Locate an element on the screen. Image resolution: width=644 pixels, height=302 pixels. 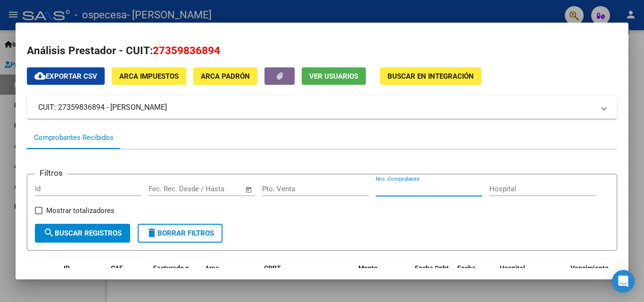
span: ID is located at coordinates (67, 268).